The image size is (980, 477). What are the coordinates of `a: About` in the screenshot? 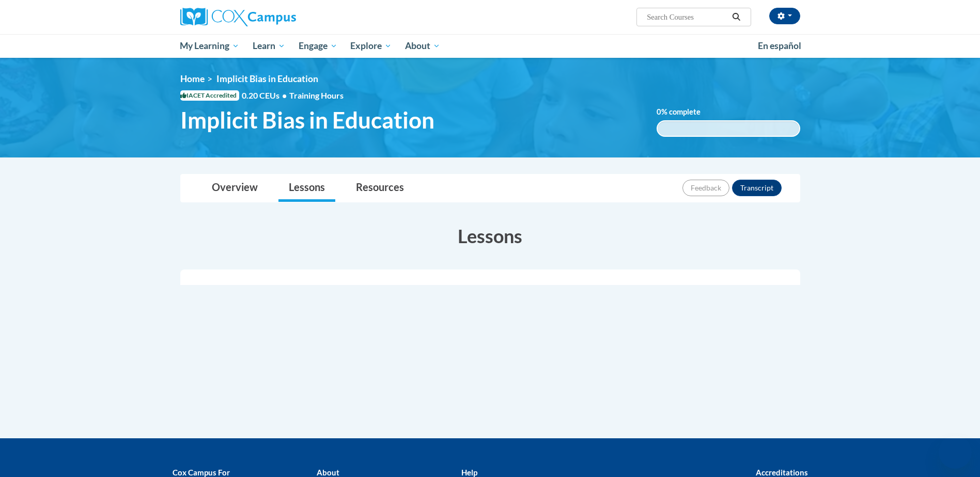 It's located at (422, 46).